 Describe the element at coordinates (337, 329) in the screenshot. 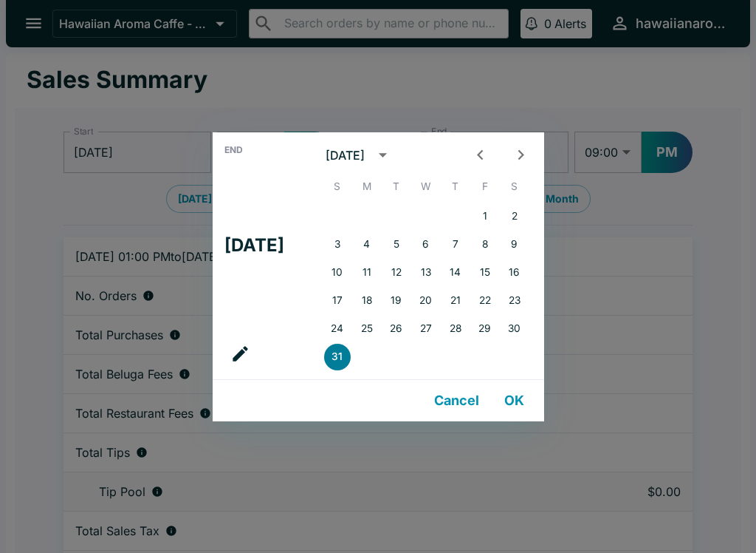

I see `button: 24` at that location.